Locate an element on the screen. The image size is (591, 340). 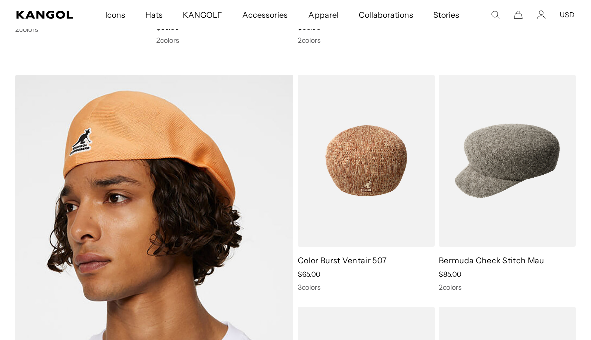
div: 3 colors is located at coordinates (366, 288).